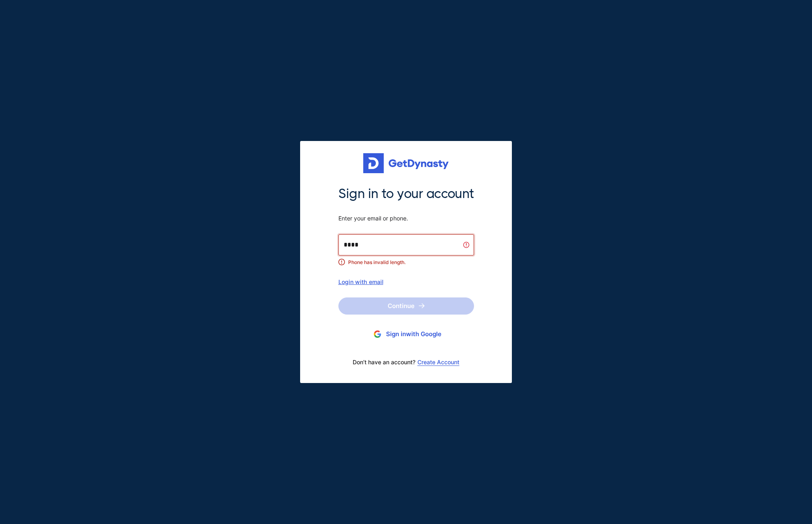  Describe the element at coordinates (406, 164) in the screenshot. I see `img: Get started for free with Dynasty Trust Company` at that location.